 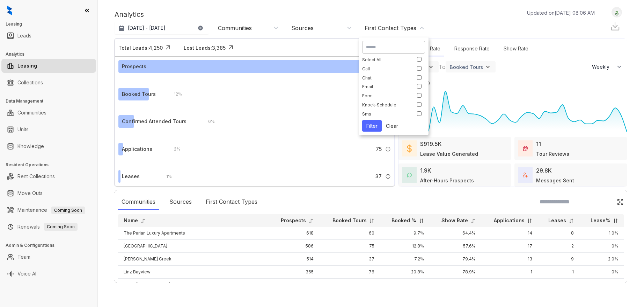 I want to click on button: Filter, so click(x=372, y=126).